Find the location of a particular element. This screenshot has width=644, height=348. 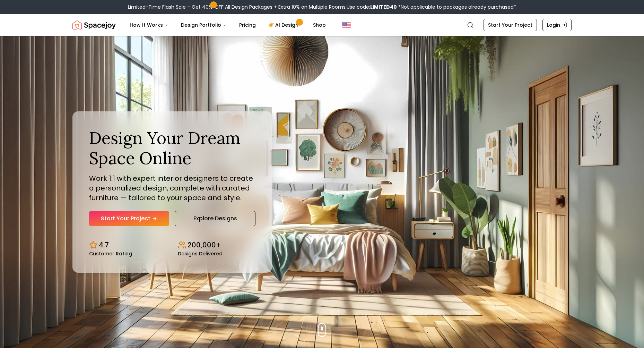

button: Design Portfolio is located at coordinates (204, 25).